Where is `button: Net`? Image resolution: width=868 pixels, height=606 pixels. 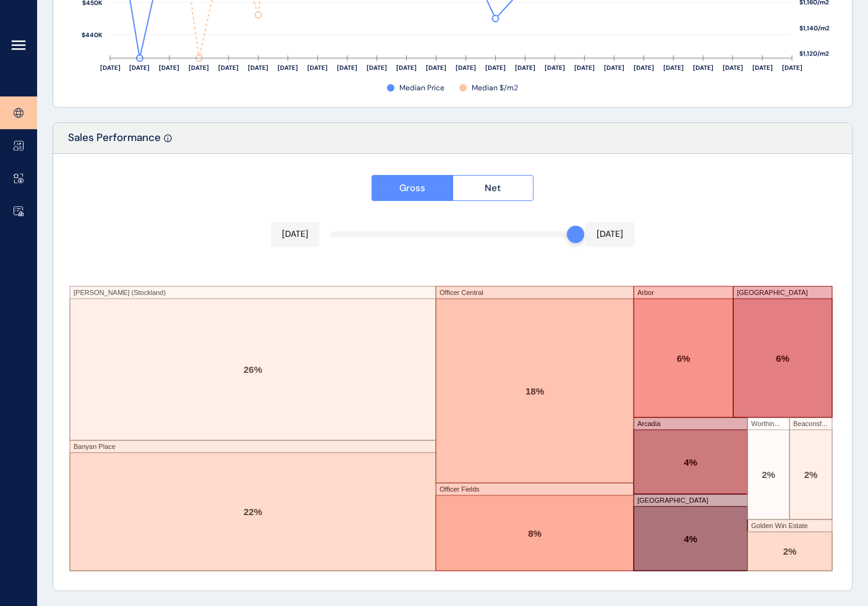
button: Net is located at coordinates (494, 188).